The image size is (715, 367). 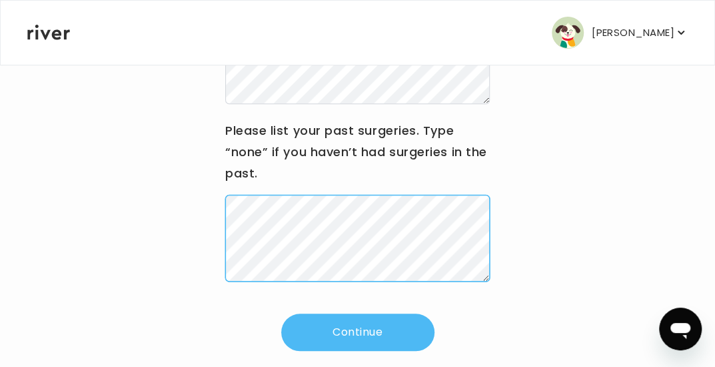 What do you see at coordinates (568, 33) in the screenshot?
I see `img: user avatar` at bounding box center [568, 33].